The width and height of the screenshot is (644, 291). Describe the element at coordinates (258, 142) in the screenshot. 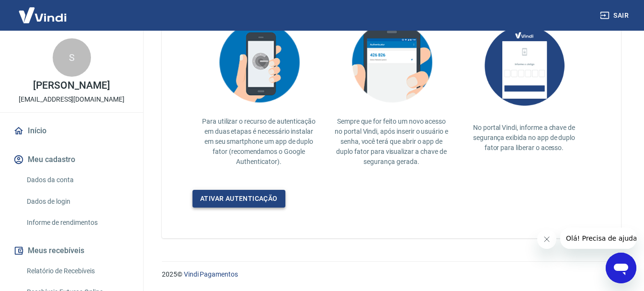

I see `p: Para utilizar o recurso de autenticação em duas etapas é necessário instalar em seu smartphone um...` at that location.